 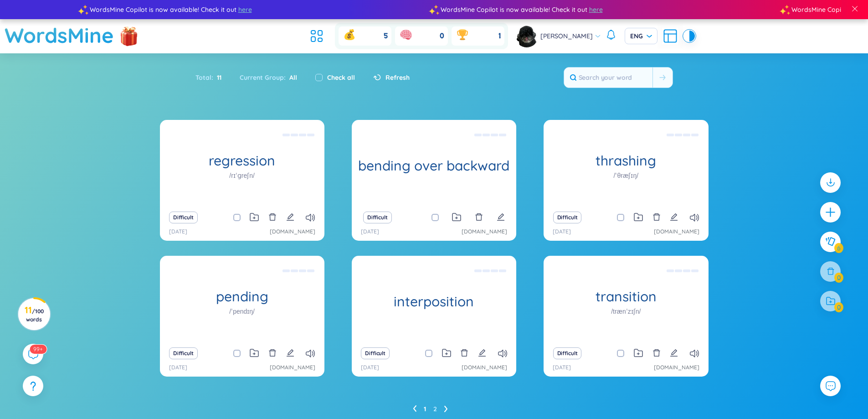 What do you see at coordinates (38, 349) in the screenshot?
I see `sup: 577` at bounding box center [38, 349].